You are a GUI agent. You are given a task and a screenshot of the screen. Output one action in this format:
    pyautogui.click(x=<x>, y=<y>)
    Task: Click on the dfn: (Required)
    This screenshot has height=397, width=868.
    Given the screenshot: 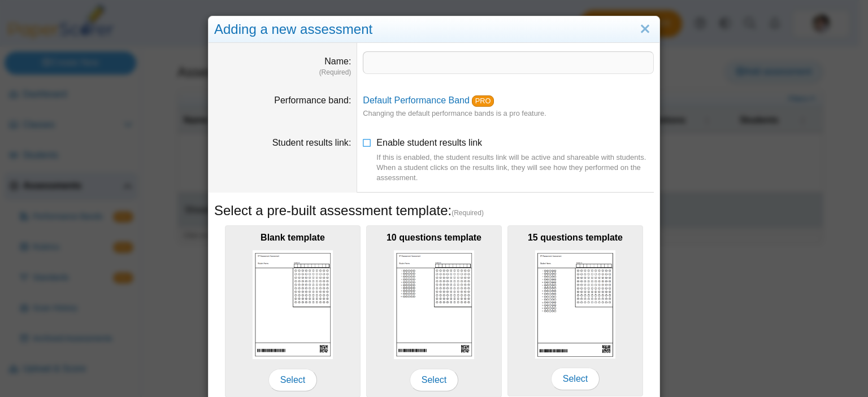 What is the action you would take?
    pyautogui.click(x=282, y=72)
    